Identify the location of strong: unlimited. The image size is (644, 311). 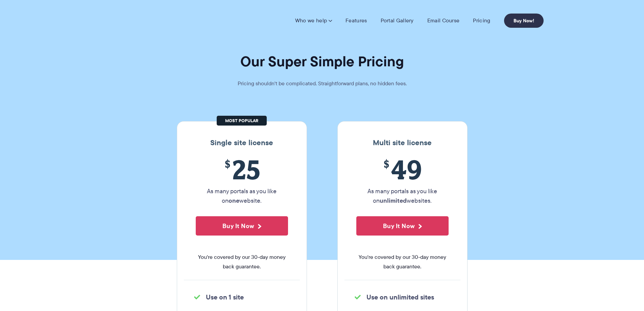
(393, 200).